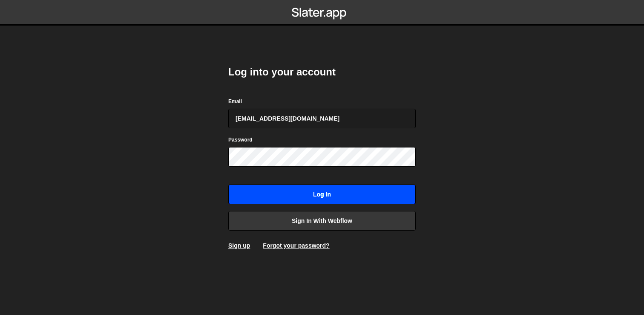 The height and width of the screenshot is (315, 644). Describe the element at coordinates (322, 220) in the screenshot. I see `a: Sign in with Webflow` at that location.